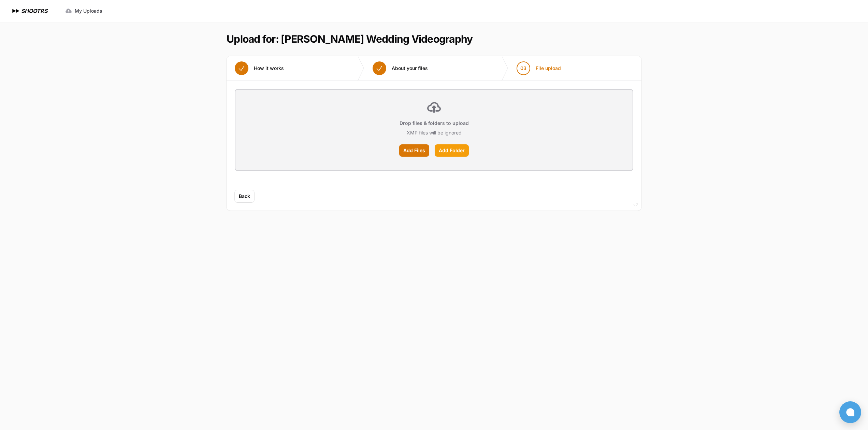 The image size is (868, 430). I want to click on button: Open chat window, so click(850, 412).